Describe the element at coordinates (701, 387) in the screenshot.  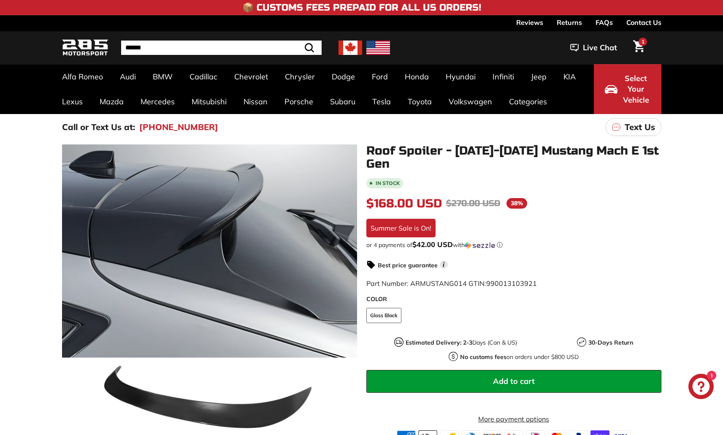
I see `inbox-online-store-chat: Shopify online store chat` at that location.